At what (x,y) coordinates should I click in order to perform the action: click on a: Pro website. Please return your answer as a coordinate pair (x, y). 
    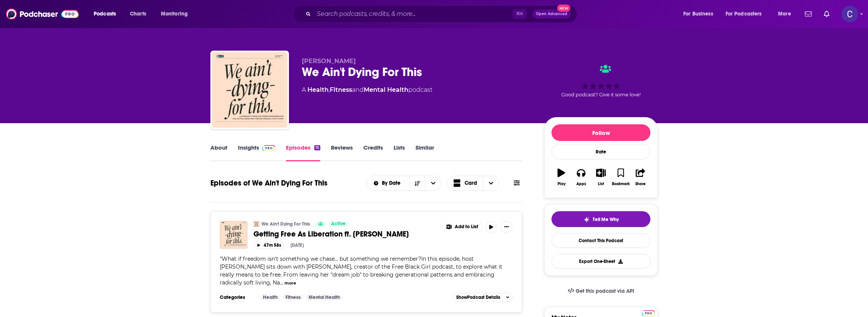
    Looking at the image, I should click on (648, 312).